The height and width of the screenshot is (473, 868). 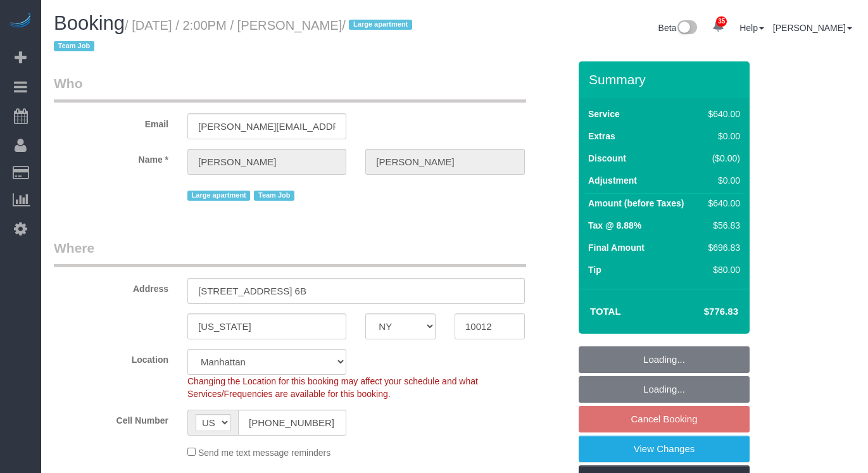 What do you see at coordinates (290, 252) in the screenshot?
I see `legend: Where` at bounding box center [290, 252].